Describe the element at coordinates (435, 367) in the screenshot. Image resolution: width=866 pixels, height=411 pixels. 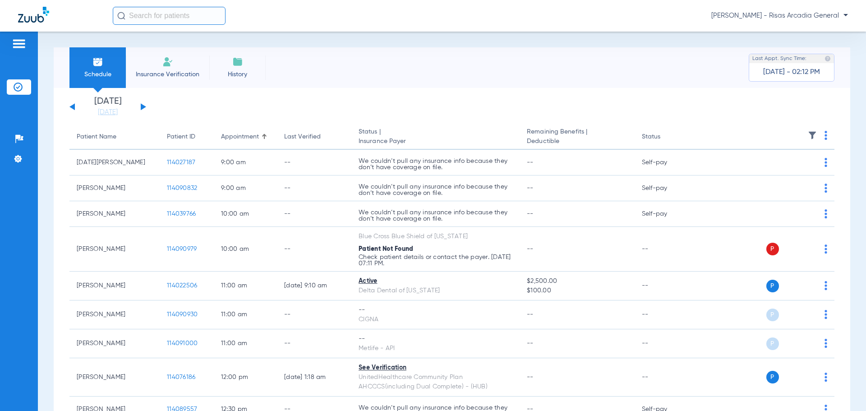
I see `div: See Verification` at that location.